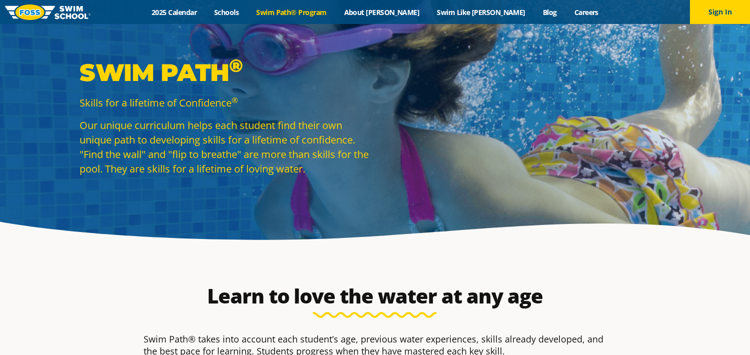 Image resolution: width=750 pixels, height=355 pixels. I want to click on p: Swim Path, so click(225, 73).